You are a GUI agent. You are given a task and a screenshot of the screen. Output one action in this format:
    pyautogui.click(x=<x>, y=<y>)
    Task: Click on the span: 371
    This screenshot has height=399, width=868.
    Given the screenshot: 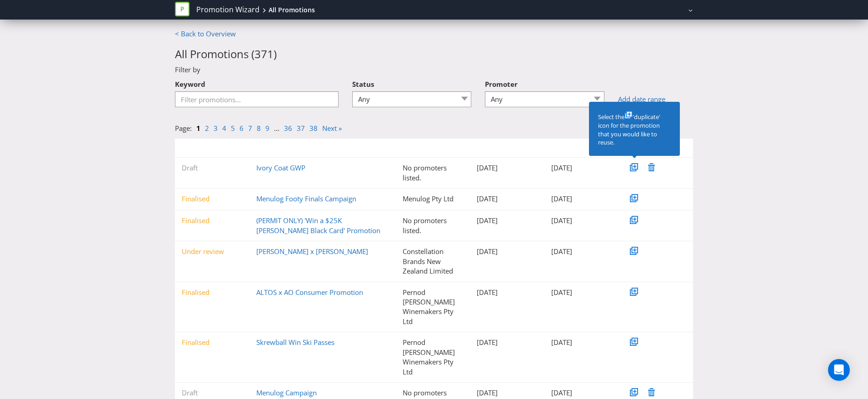 What is the action you would take?
    pyautogui.click(x=264, y=53)
    